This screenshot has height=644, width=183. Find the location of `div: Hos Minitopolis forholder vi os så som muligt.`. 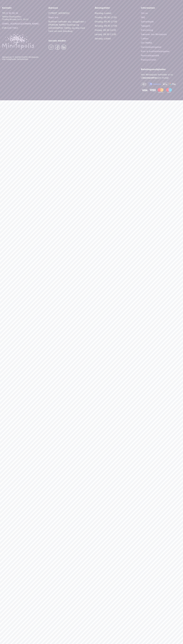

div: Hos Minitopolis forholder vi os så som muligt. is located at coordinates (161, 76).